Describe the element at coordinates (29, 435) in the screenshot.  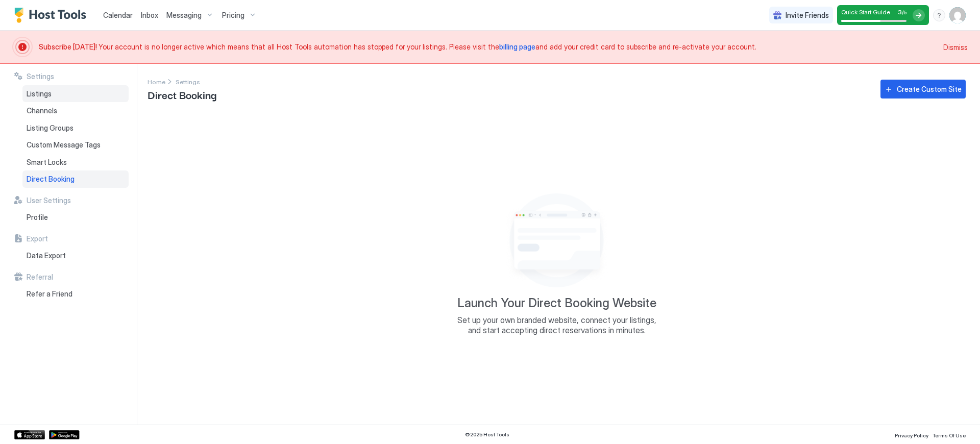
I see `a: App Store` at that location.